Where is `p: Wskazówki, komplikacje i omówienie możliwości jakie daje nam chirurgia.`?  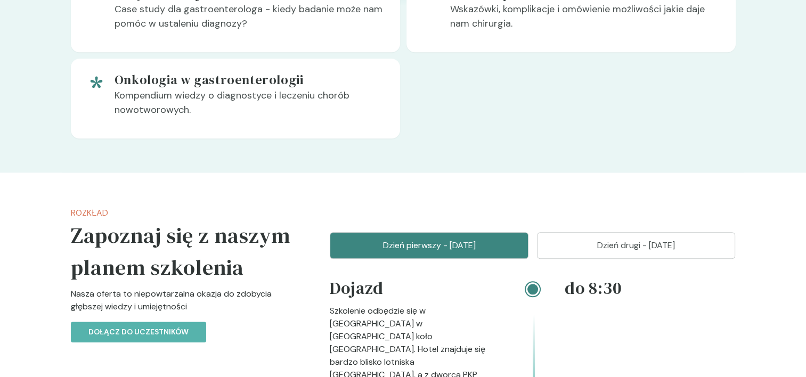 p: Wskazówki, komplikacje i omówienie możliwości jakie daje nam chirurgia. is located at coordinates (585, 21).